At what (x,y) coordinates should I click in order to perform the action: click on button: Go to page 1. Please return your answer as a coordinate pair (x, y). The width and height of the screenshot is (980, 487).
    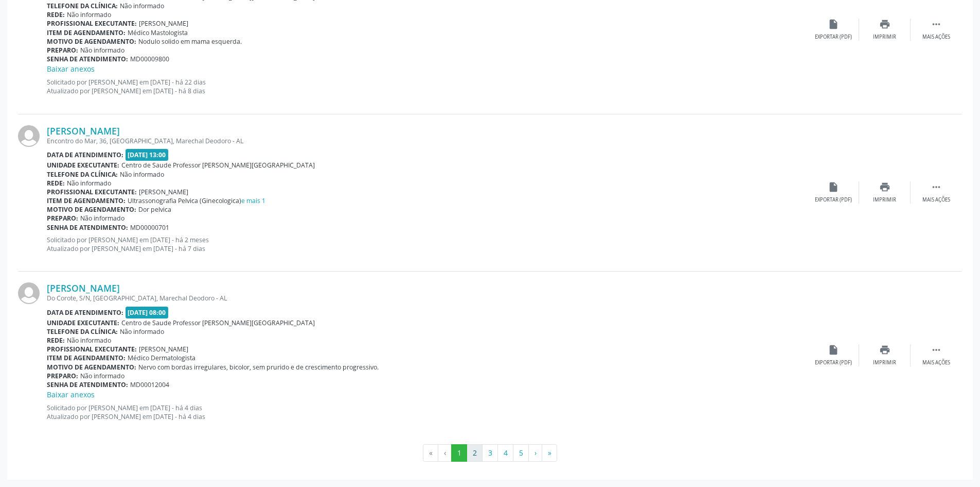
    Looking at the image, I should click on (459, 453).